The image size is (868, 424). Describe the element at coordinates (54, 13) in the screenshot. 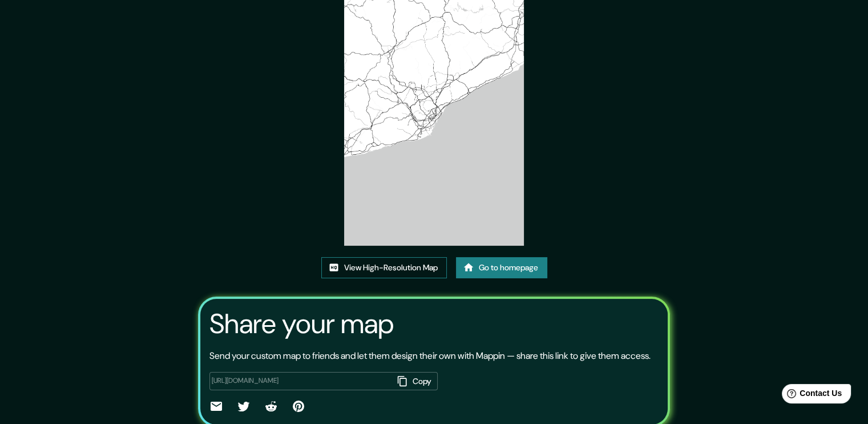

I see `span: Contact Us` at that location.